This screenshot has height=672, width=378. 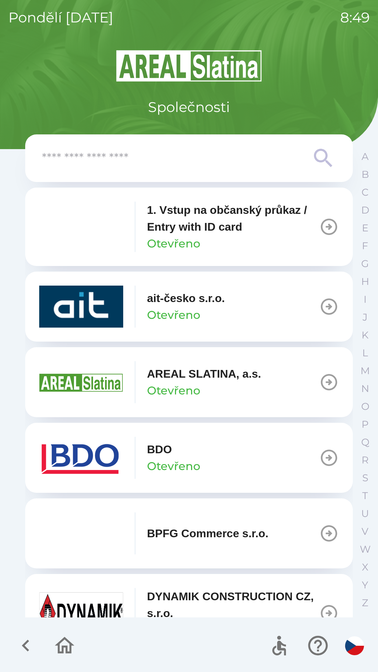 I want to click on p: W, so click(x=365, y=549).